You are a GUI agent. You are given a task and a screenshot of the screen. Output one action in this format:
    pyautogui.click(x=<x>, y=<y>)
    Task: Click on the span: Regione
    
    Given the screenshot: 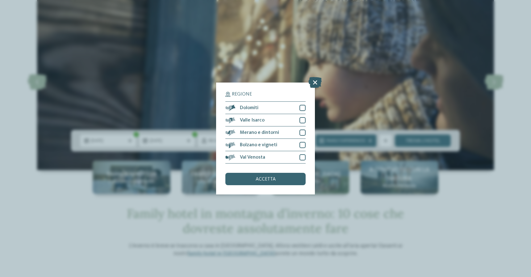 What is the action you would take?
    pyautogui.click(x=242, y=94)
    